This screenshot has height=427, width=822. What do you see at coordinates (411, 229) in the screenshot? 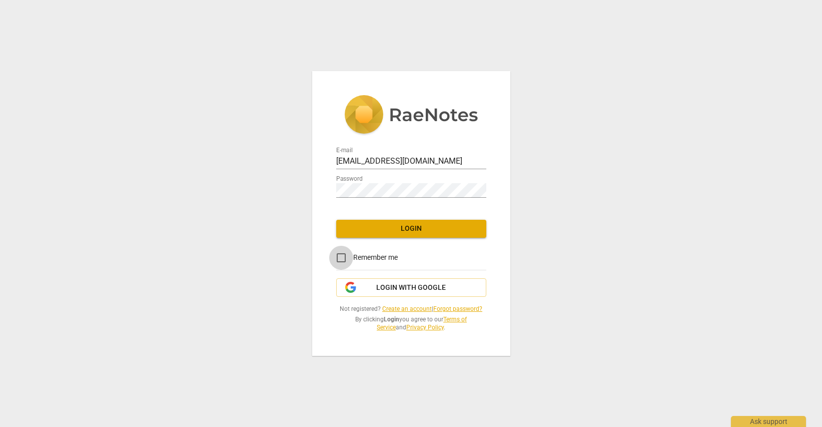
I see `span: Login` at bounding box center [411, 229].